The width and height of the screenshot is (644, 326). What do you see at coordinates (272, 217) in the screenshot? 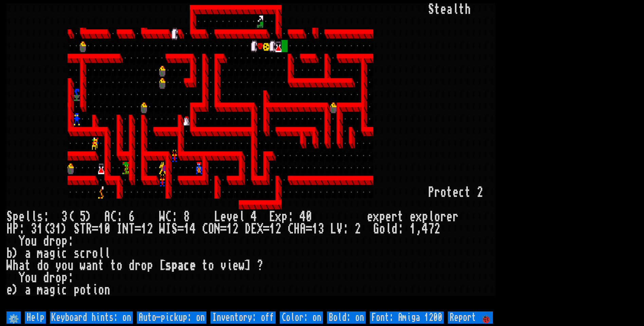
I see `div: E` at bounding box center [272, 217].